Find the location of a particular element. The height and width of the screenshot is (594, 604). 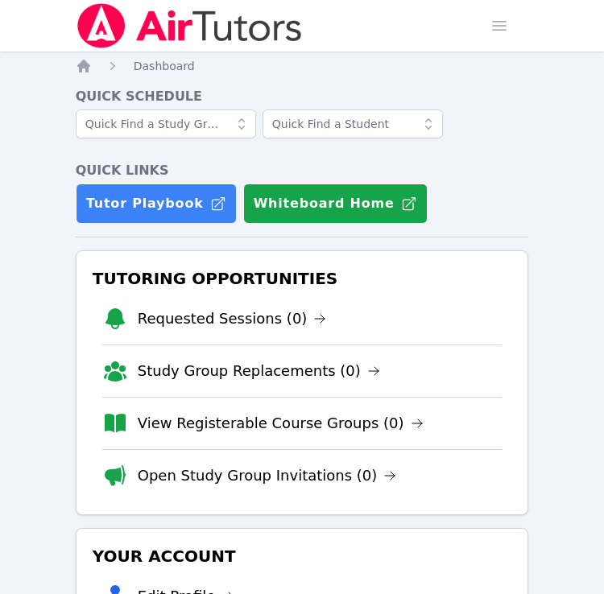

h3: Tutoring Opportunities is located at coordinates (302, 279).